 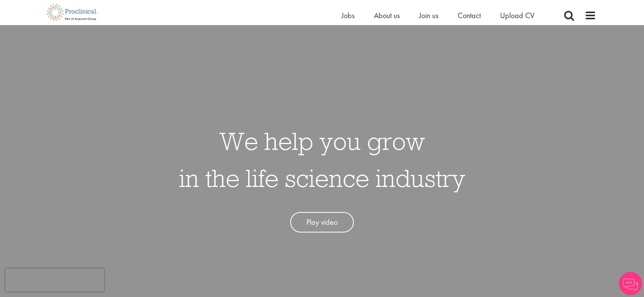 I want to click on a: About us, so click(x=386, y=15).